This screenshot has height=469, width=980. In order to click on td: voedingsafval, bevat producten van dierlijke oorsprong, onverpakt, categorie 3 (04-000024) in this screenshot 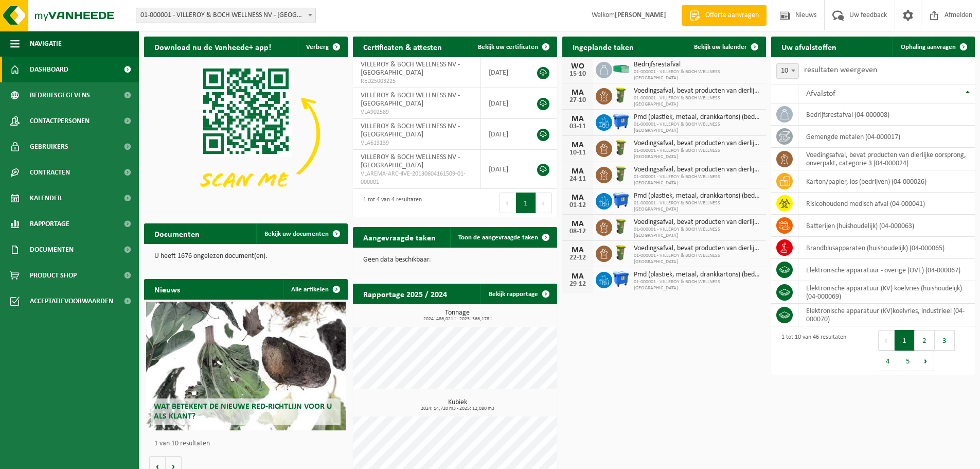, I will do `click(886, 159)`.